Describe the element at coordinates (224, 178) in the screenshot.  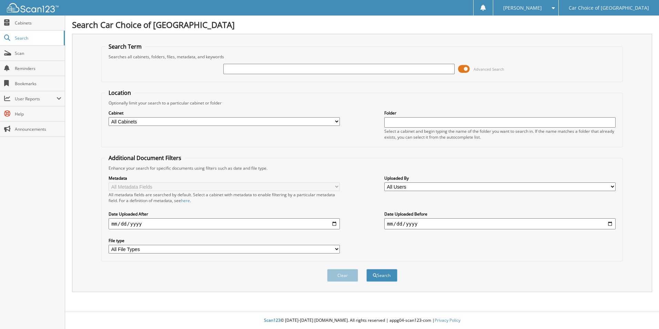
I see `label: Metadata` at that location.